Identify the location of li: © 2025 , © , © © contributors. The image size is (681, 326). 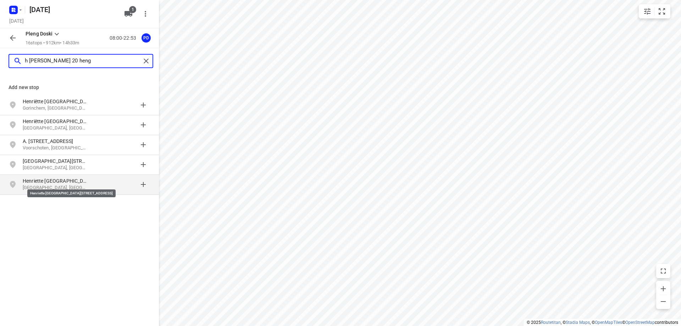
(603, 323).